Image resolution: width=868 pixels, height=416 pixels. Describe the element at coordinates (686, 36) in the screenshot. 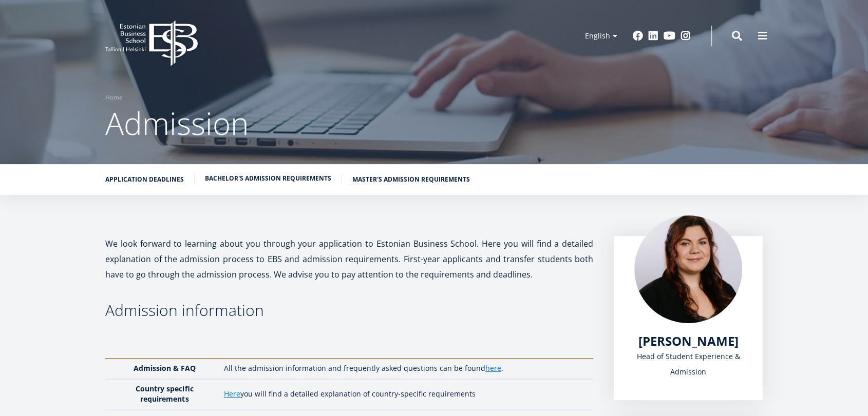

I see `a: Instagram` at that location.